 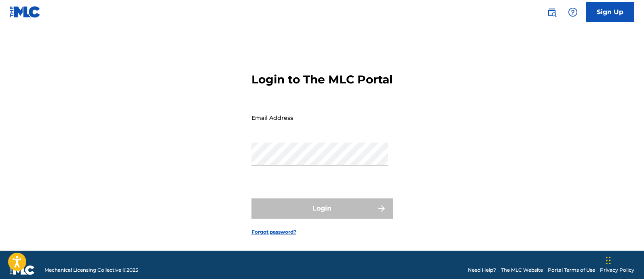 What do you see at coordinates (608, 260) in the screenshot?
I see `div: Drag` at bounding box center [608, 260].